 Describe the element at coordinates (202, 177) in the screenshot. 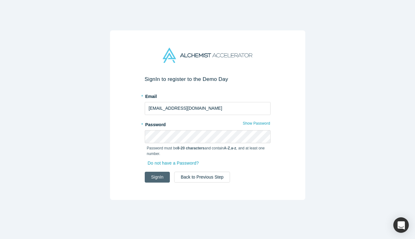

I see `button: Back to Previous Step` at that location.